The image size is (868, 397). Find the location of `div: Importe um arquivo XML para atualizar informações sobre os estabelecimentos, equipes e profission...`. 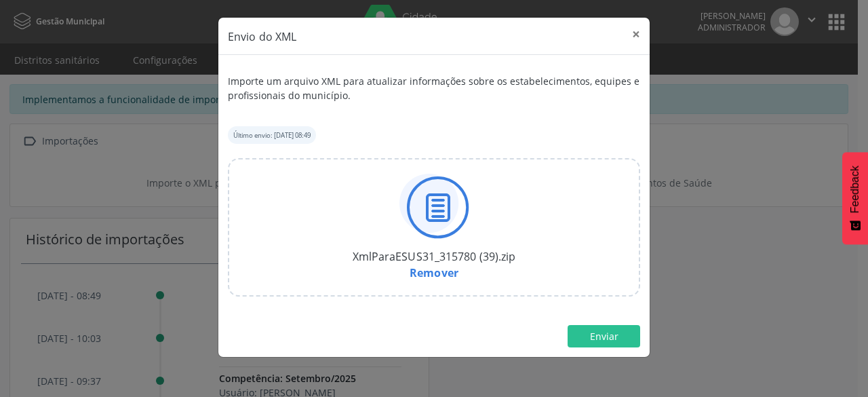

div: Importe um arquivo XML para atualizar informações sobre os estabelecimentos, equipes e profission... is located at coordinates (434, 88).